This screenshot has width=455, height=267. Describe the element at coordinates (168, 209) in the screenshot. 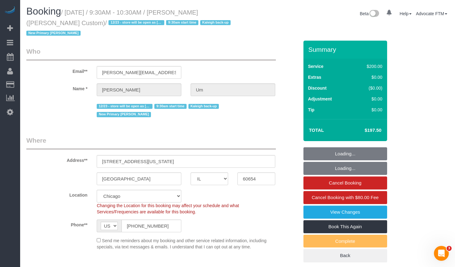

I see `span: Changing the Location for this booking may affect your schedule and what Services/Frequencies are...` at that location.